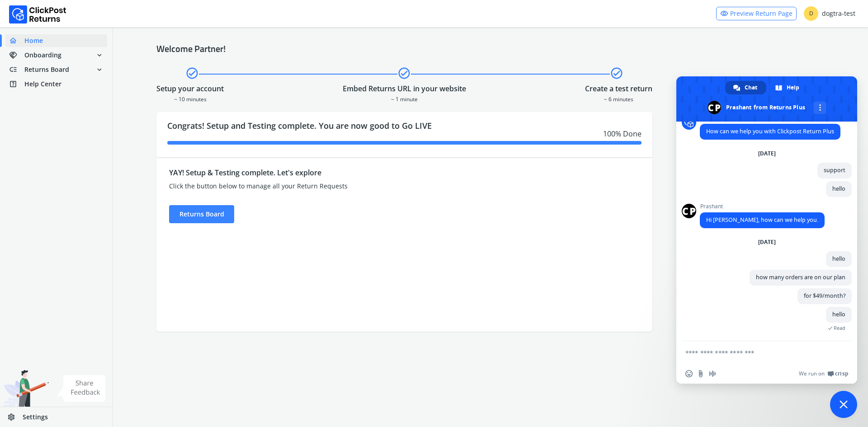 This screenshot has height=427, width=868. I want to click on span: support, so click(835, 170).